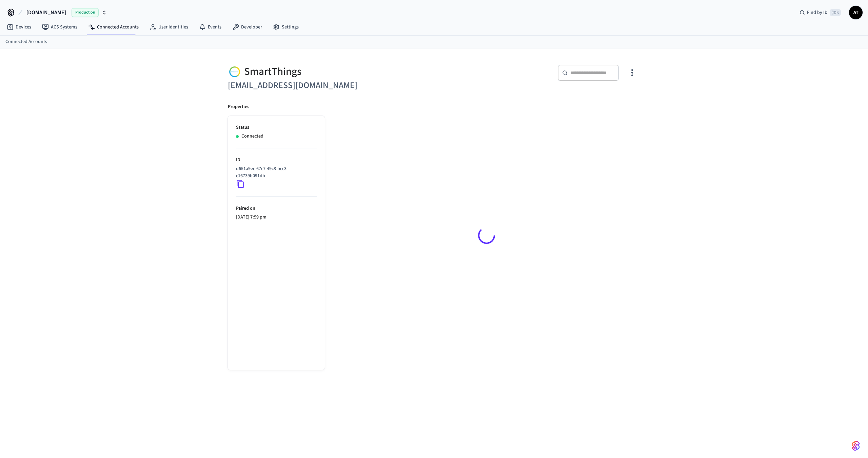  I want to click on p: Paired on, so click(276, 208).